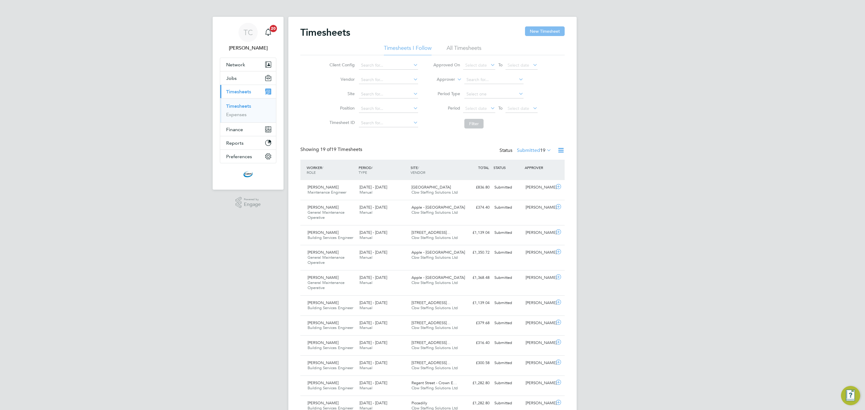 Image resolution: width=865 pixels, height=410 pixels. What do you see at coordinates (477, 278) in the screenshot?
I see `div: £1,368.48` at bounding box center [477, 278].